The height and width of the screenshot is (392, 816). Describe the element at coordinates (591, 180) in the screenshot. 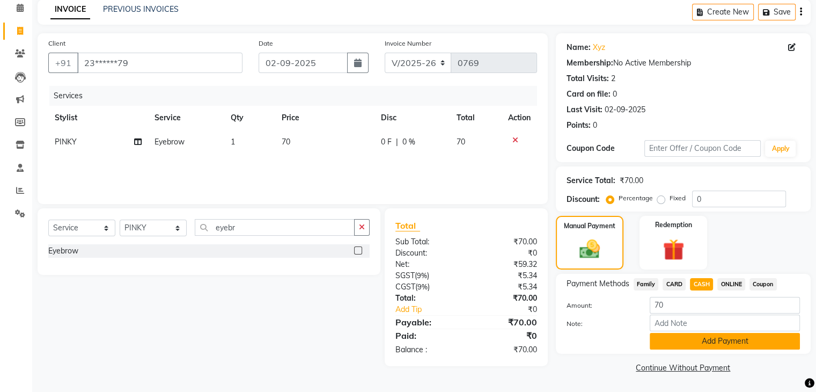

I see `div: Service Total:` at that location.